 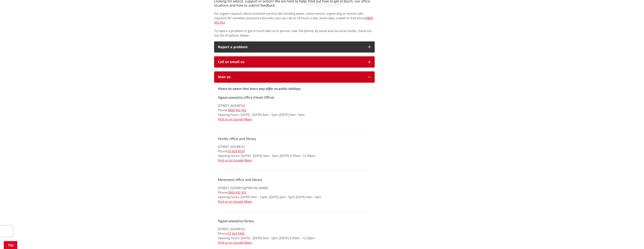 What do you see at coordinates (294, 18) in the screenshot?
I see `p: For urgent requests about essential services like drinking water, noise control, urgent dog or an...` at bounding box center [294, 18].